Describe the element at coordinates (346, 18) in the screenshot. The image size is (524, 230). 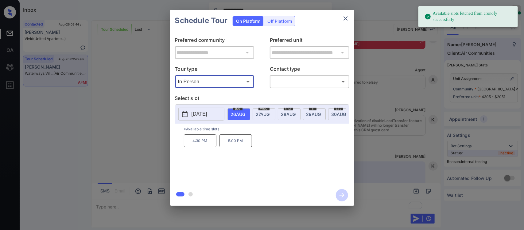
I see `button: close` at that location.